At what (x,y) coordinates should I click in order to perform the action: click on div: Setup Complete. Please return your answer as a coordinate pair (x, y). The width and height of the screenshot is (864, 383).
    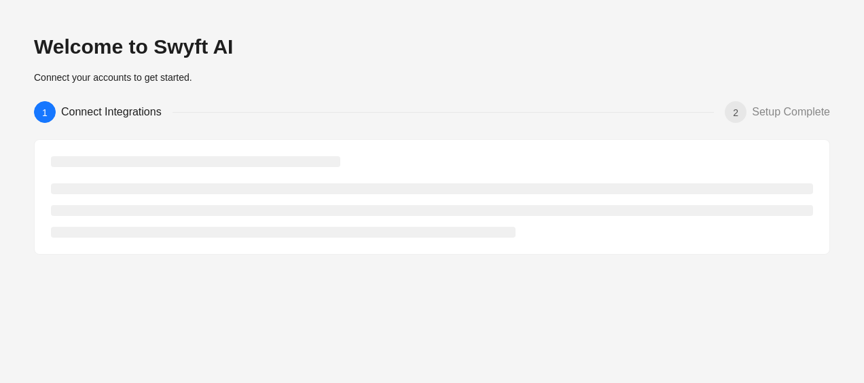
    Looking at the image, I should click on (790, 112).